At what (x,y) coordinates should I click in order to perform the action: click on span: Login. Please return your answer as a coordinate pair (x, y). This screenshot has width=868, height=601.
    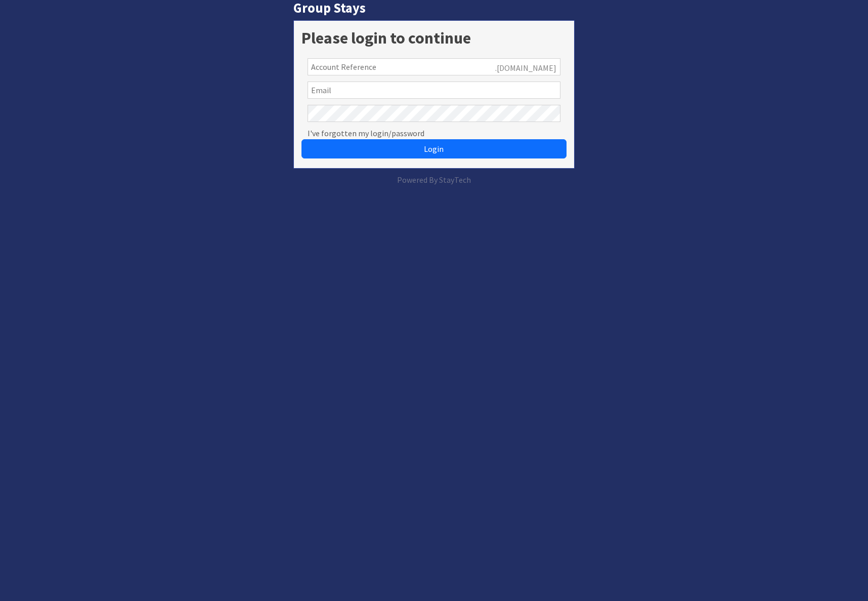
    Looking at the image, I should click on (433, 149).